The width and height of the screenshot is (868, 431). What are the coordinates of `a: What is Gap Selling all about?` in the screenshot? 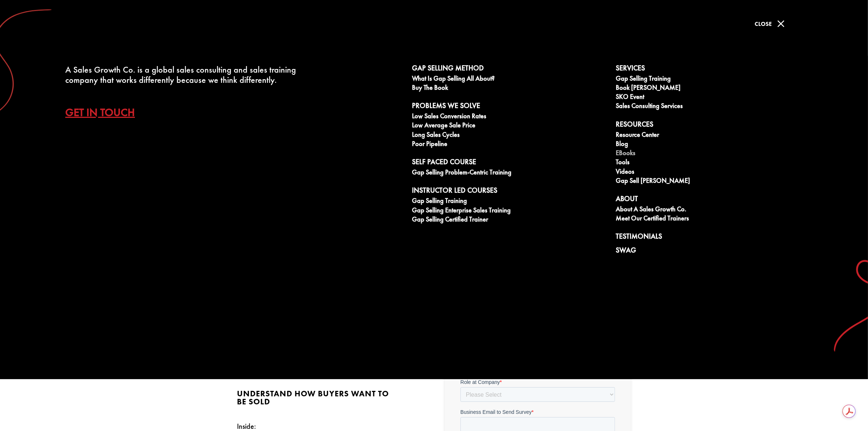 It's located at (510, 79).